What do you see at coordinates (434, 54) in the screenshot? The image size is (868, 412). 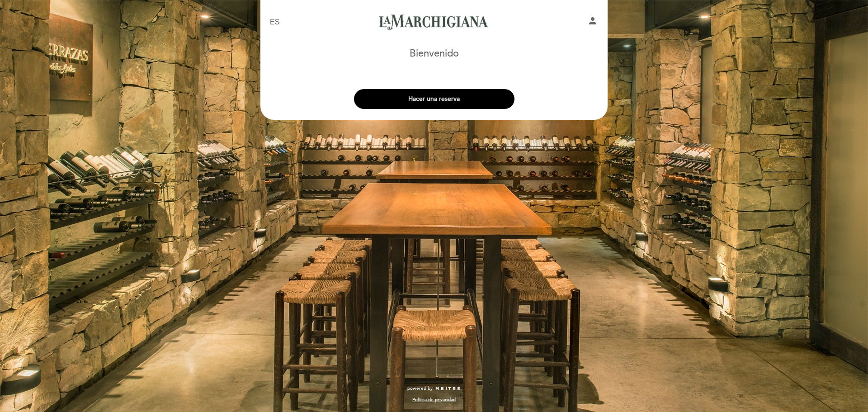 I see `h1: Bienvenido` at bounding box center [434, 54].